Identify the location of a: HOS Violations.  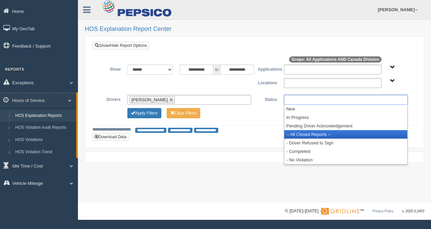
(44, 140).